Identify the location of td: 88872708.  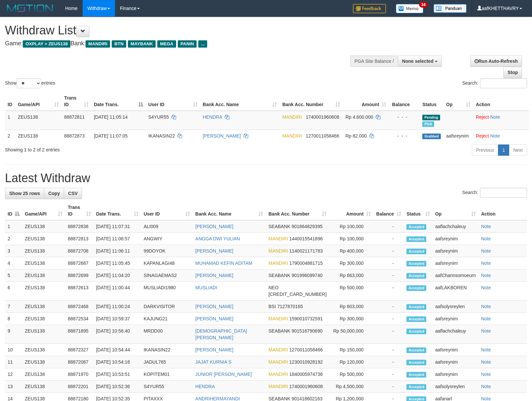
(79, 251).